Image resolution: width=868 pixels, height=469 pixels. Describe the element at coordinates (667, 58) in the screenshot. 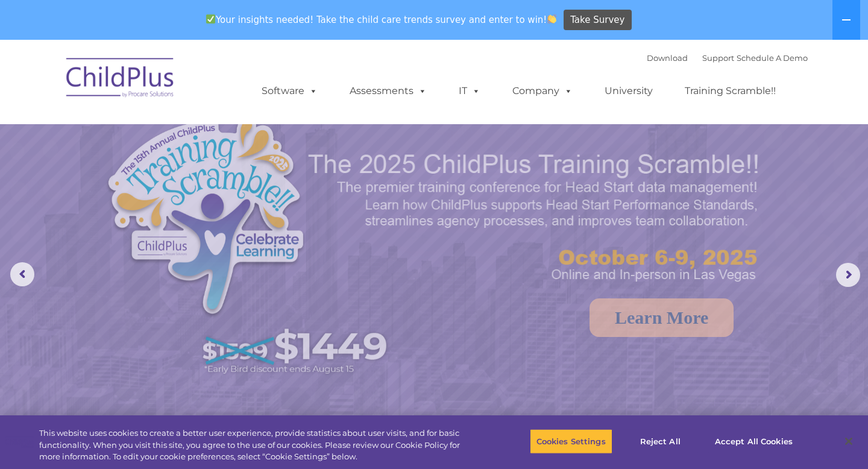

I see `a: Download` at that location.